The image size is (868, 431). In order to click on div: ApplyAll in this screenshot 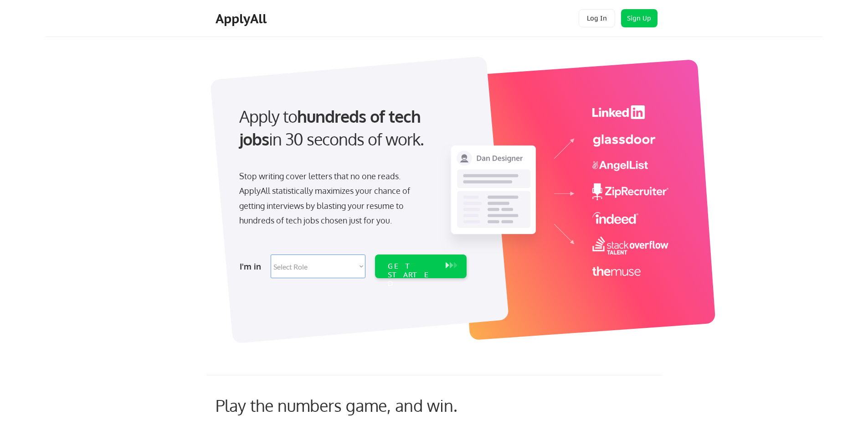, I will do `click(242, 18)`.